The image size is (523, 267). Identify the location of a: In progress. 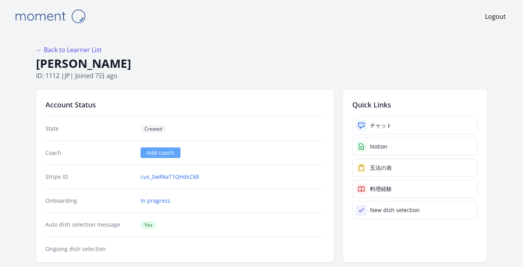
(155, 200).